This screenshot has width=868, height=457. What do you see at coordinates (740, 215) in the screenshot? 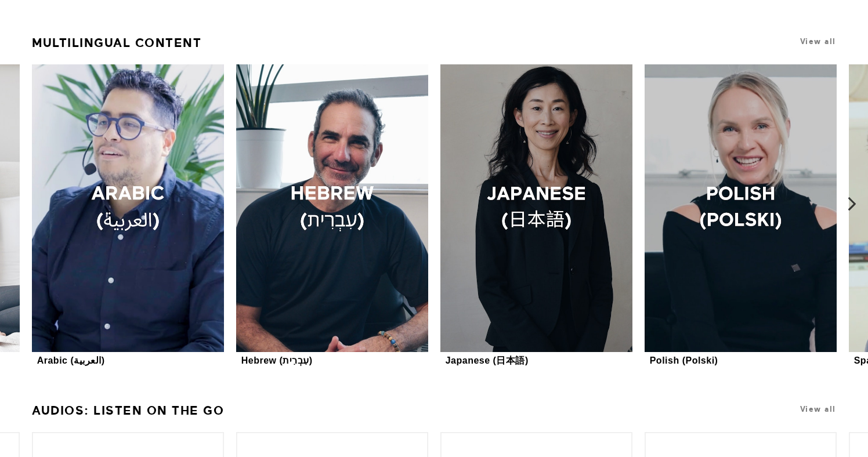
I see `a: Polish (Polski)Polish (Polski)` at bounding box center [740, 215].